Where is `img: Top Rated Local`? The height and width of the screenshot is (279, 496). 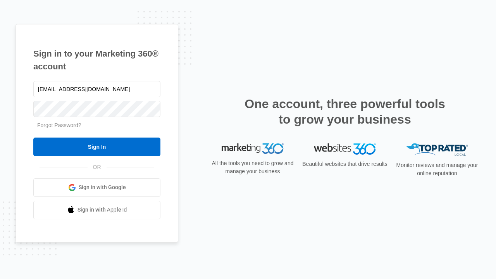 img: Top Rated Local is located at coordinates (437, 149).